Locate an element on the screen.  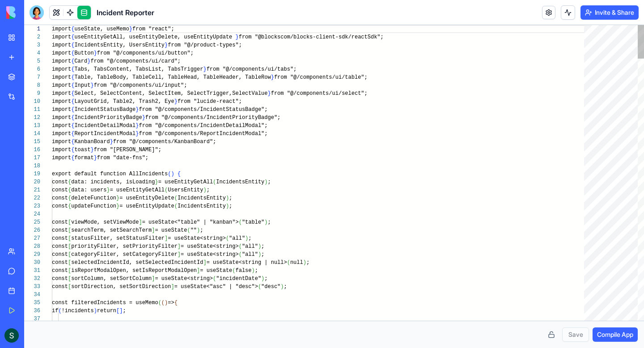
div: 20 is located at coordinates (32, 182).